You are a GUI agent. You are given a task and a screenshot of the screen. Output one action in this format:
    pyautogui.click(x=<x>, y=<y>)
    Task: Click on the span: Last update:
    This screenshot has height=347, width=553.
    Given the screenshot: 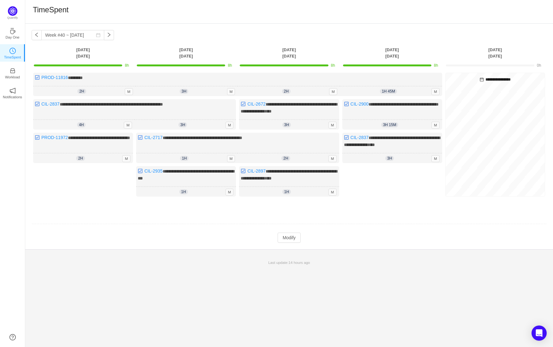 What is the action you would take?
    pyautogui.click(x=289, y=262)
    